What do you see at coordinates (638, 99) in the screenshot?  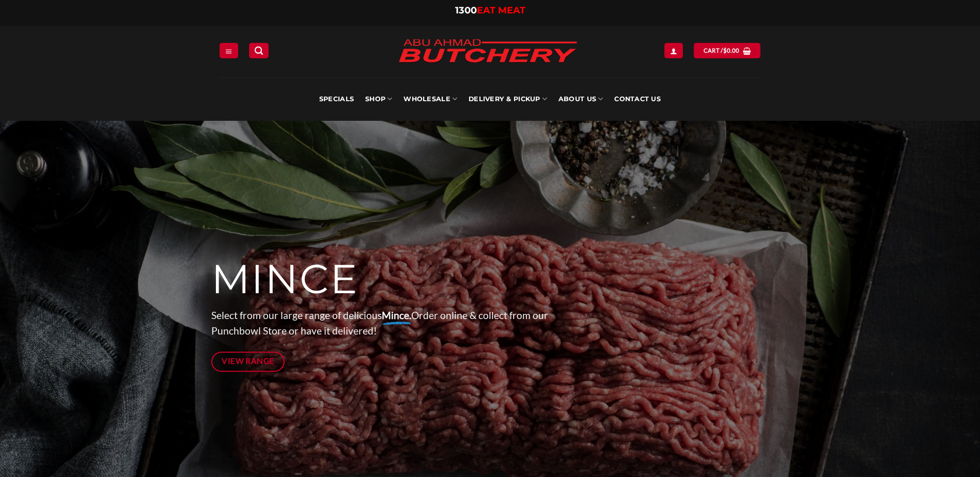 I see `a: Contact Us` at bounding box center [638, 99].